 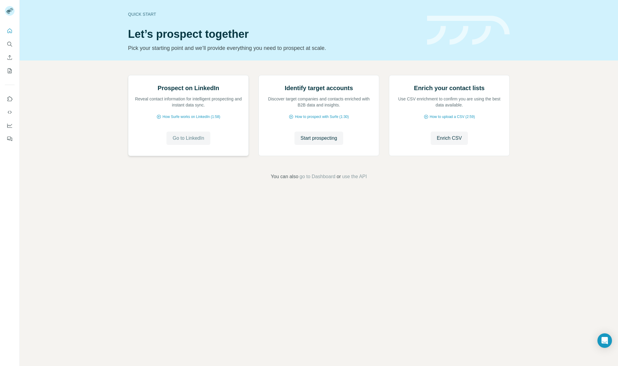 What do you see at coordinates (319, 138) in the screenshot?
I see `span: Start prospecting` at bounding box center [319, 138].